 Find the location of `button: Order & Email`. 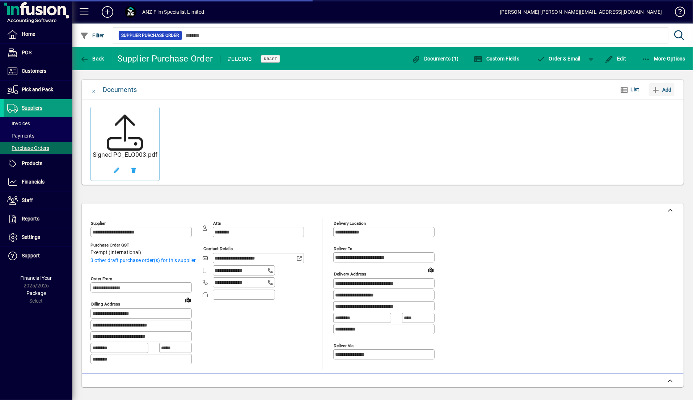

button: Order & Email is located at coordinates (558, 59).